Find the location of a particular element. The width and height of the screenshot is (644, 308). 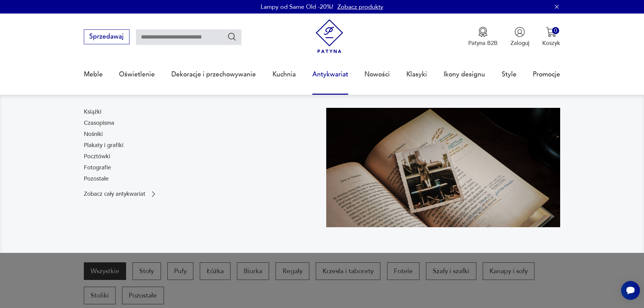

div: 0 is located at coordinates (555, 31).